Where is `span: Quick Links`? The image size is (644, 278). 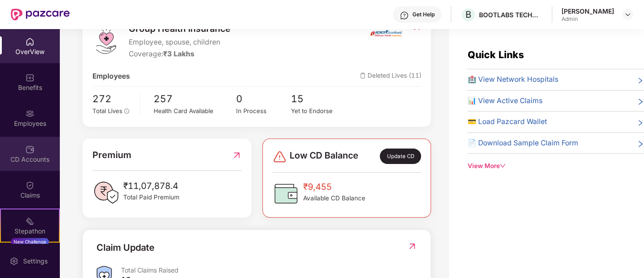 span: Quick Links is located at coordinates (495, 54).